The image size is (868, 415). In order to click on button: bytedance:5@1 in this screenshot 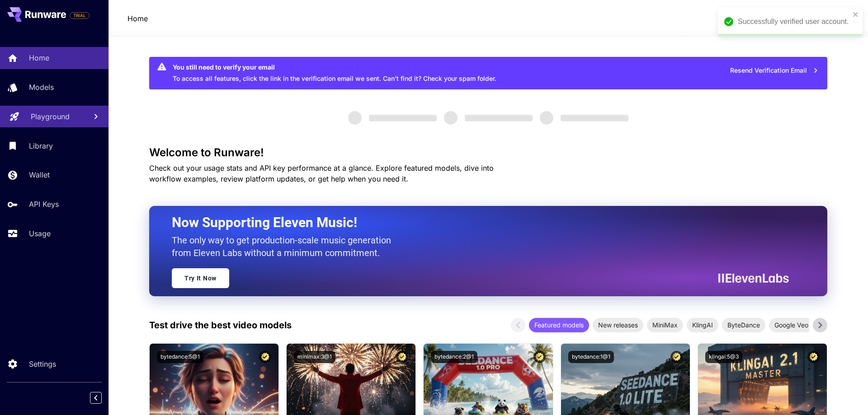, I will do `click(179, 357)`.